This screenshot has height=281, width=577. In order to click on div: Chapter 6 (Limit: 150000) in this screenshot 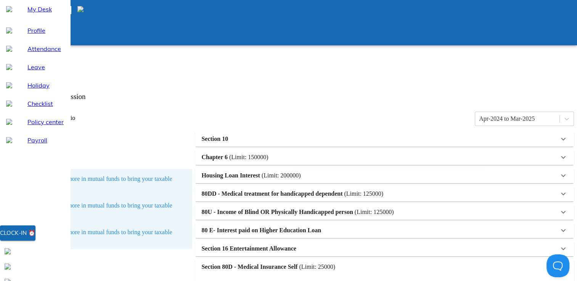, I will do `click(384, 157)`.